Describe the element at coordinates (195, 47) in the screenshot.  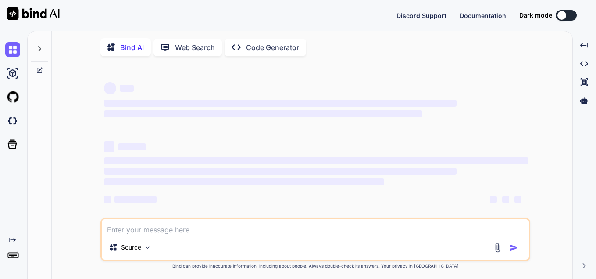
I see `p: Web Search` at that location.